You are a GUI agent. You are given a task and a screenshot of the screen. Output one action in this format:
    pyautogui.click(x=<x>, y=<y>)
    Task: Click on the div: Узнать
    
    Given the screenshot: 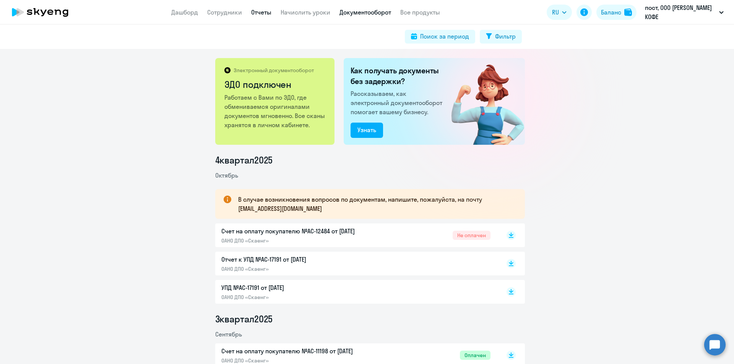 What is the action you would take?
    pyautogui.click(x=367, y=130)
    